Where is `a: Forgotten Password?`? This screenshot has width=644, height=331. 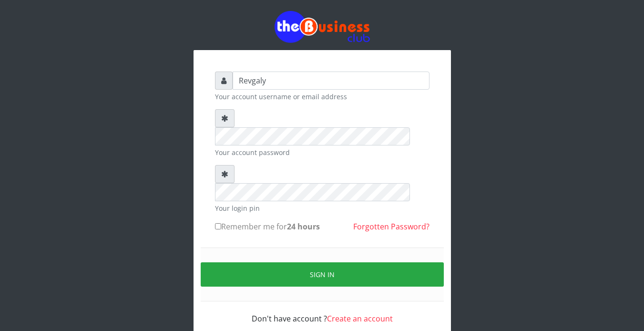 a: Forgotten Password? is located at coordinates (392, 227).